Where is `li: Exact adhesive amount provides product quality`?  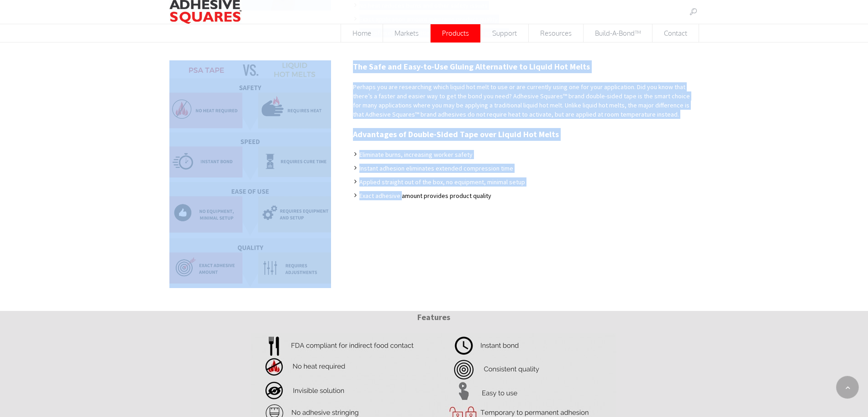 li: Exact adhesive amount provides product quality is located at coordinates (526, 193).